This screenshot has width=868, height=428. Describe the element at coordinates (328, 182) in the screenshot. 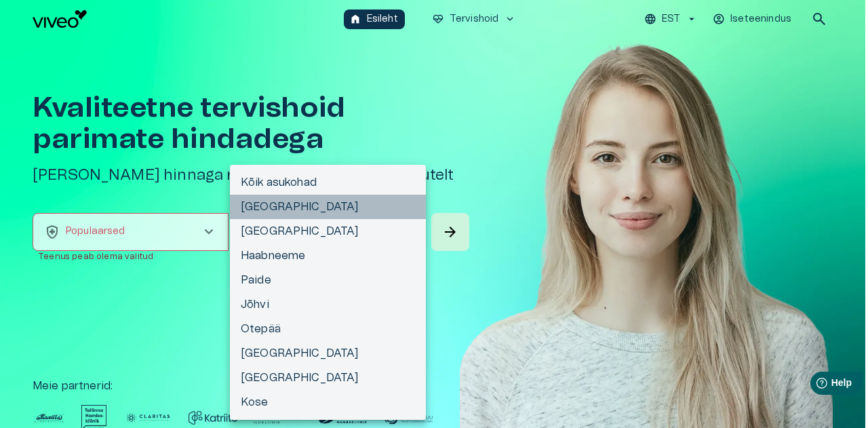

I see `li: Kõik asukohad` at that location.